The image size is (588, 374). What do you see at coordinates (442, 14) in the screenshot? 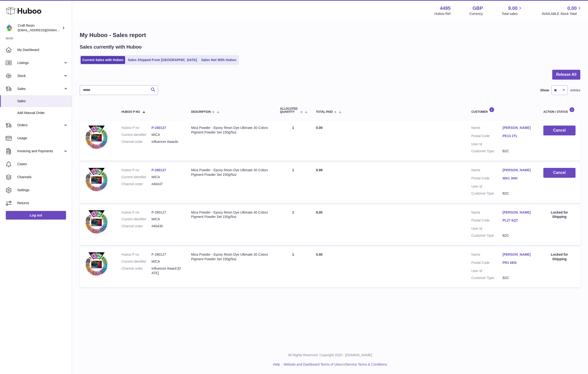
I see `div: Huboo Ref` at bounding box center [442, 14].